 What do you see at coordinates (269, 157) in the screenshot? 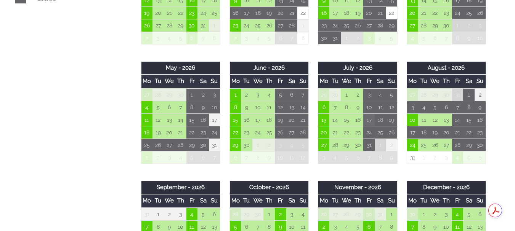
I see `td: 9` at bounding box center [269, 157].